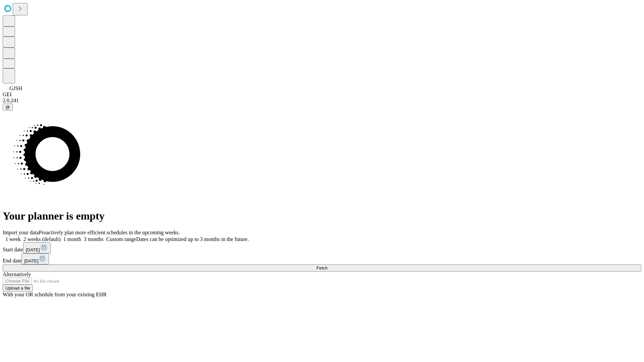 The image size is (644, 362). What do you see at coordinates (322, 259) in the screenshot?
I see `div: End date` at bounding box center [322, 259].